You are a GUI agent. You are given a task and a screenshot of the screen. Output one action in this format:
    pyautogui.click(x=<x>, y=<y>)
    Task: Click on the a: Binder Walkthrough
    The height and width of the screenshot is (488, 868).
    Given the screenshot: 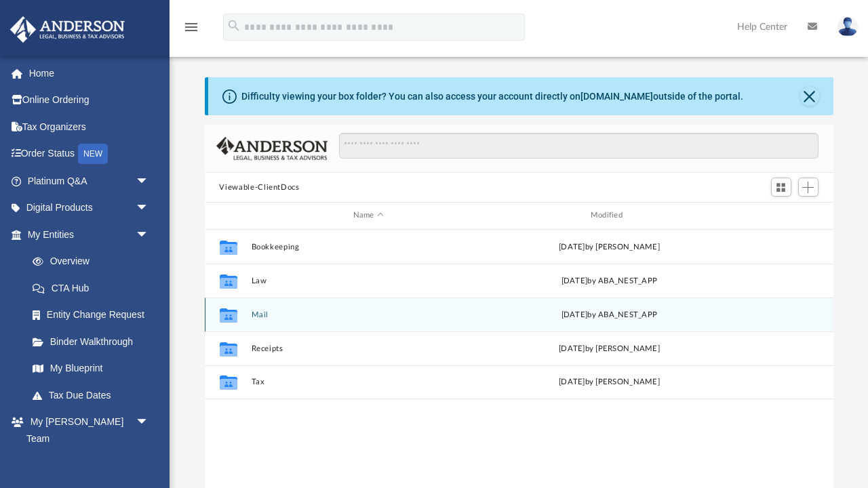 What is the action you would take?
    pyautogui.click(x=94, y=342)
    